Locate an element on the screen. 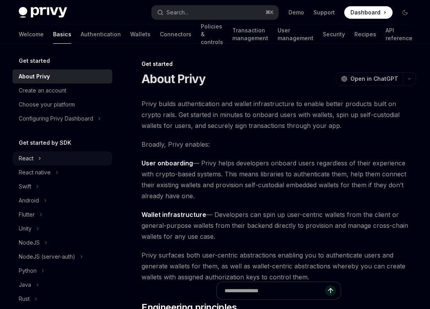 The height and width of the screenshot is (309, 430). button: Toggle Java section is located at coordinates (62, 285).